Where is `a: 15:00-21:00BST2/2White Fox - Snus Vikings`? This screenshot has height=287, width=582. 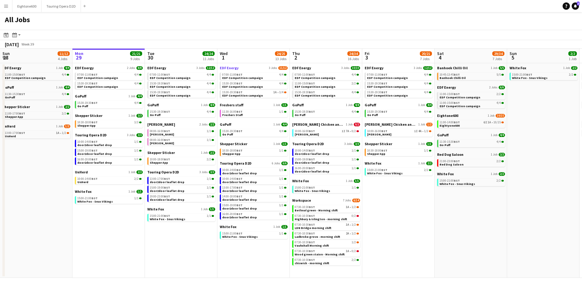 a: 15:00-21:00BST2/2White Fox - Snus Vikings is located at coordinates (544, 76).